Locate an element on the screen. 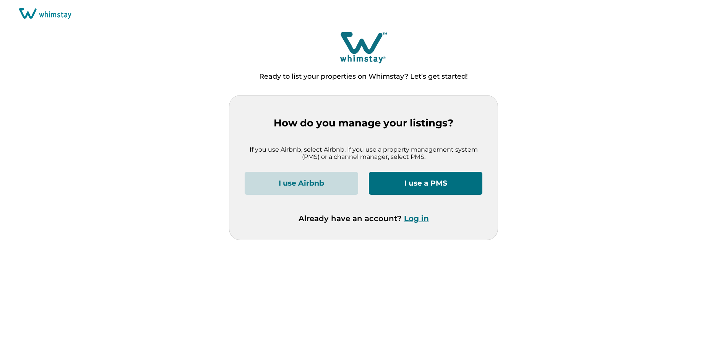 The height and width of the screenshot is (351, 727). button: Log in is located at coordinates (416, 219).